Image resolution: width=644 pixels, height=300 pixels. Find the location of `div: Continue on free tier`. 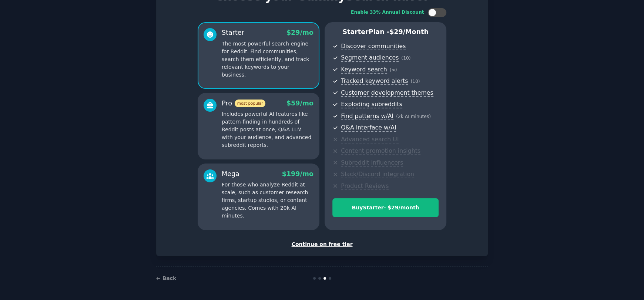

div: Continue on free tier is located at coordinates (322, 244).